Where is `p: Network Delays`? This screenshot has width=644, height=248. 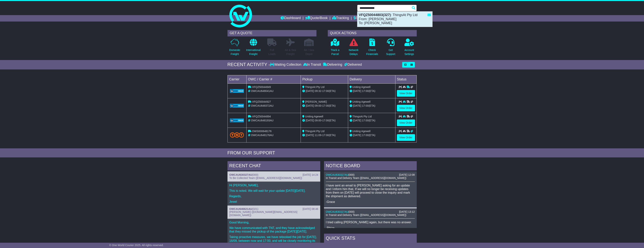
p: Network Delays is located at coordinates (353, 52).